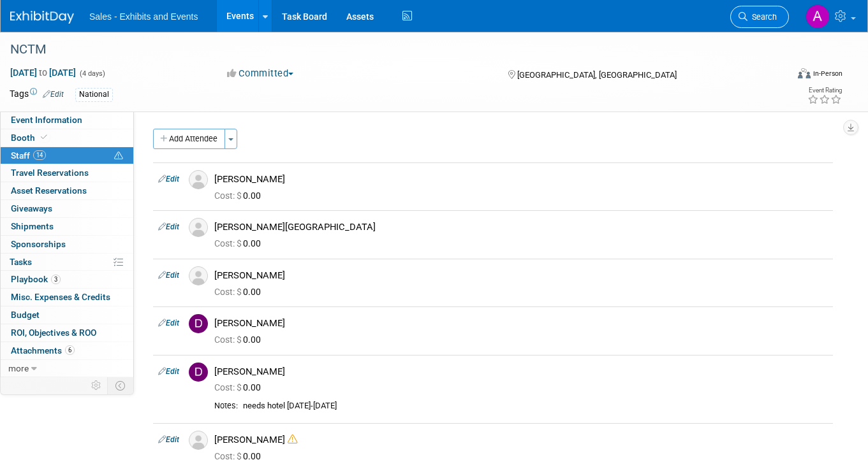 The height and width of the screenshot is (460, 868). What do you see at coordinates (825, 90) in the screenshot?
I see `div: Event Rating` at bounding box center [825, 90].